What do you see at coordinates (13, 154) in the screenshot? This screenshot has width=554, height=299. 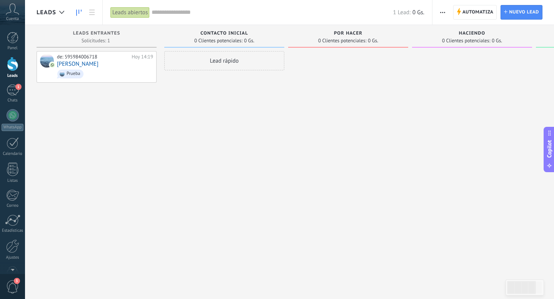 I see `div: Calendario` at bounding box center [13, 154].